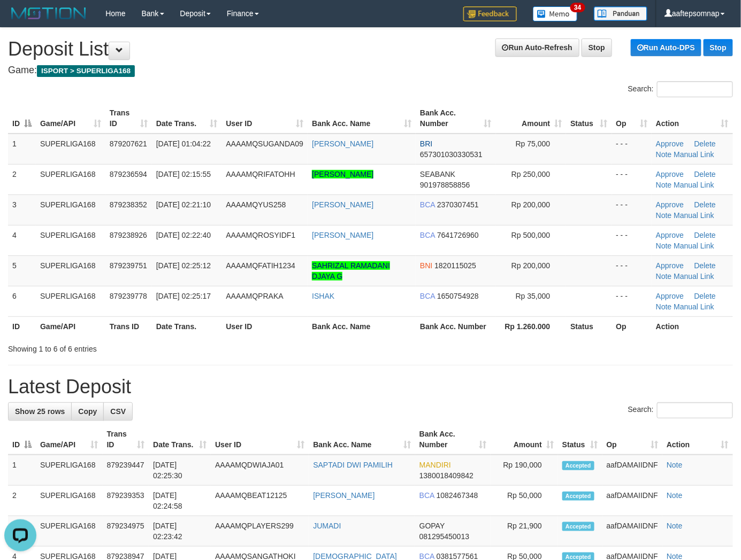 This screenshot has width=741, height=560. What do you see at coordinates (128, 118) in the screenshot?
I see `th: Trans ID: activate to sort column ascending` at bounding box center [128, 118].